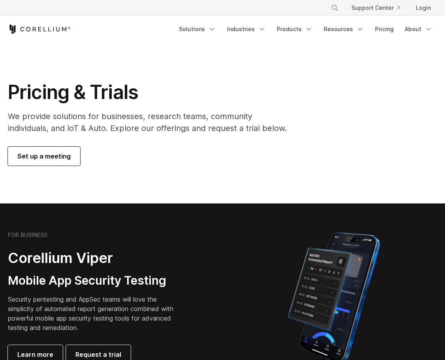 Image resolution: width=445 pixels, height=360 pixels. What do you see at coordinates (96, 281) in the screenshot?
I see `h3: Mobile App Security Testing` at bounding box center [96, 281].